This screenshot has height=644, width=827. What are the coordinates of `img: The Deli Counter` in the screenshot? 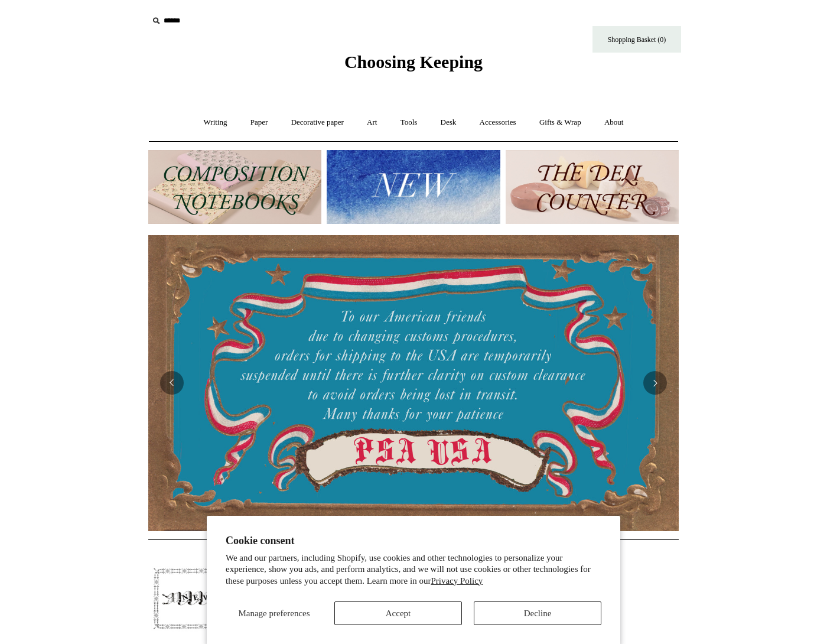 It's located at (591, 187).